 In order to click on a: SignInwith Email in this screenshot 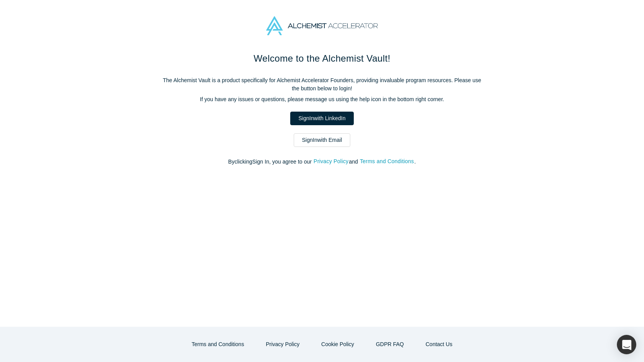, I will do `click(322, 140)`.